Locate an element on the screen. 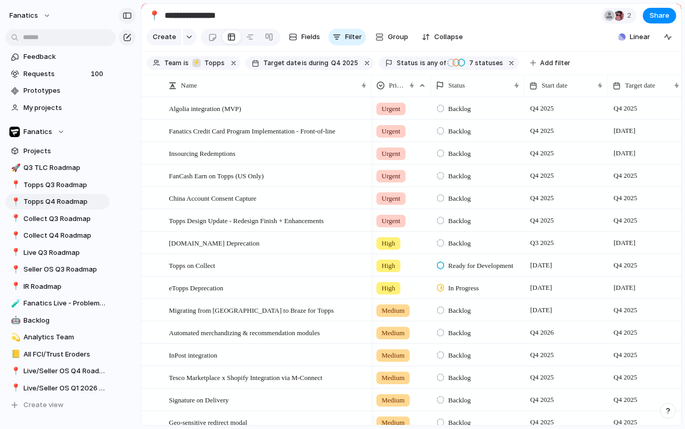 Image resolution: width=685 pixels, height=429 pixels. div: 📍Topps Q4 Roadmap is located at coordinates (57, 202).